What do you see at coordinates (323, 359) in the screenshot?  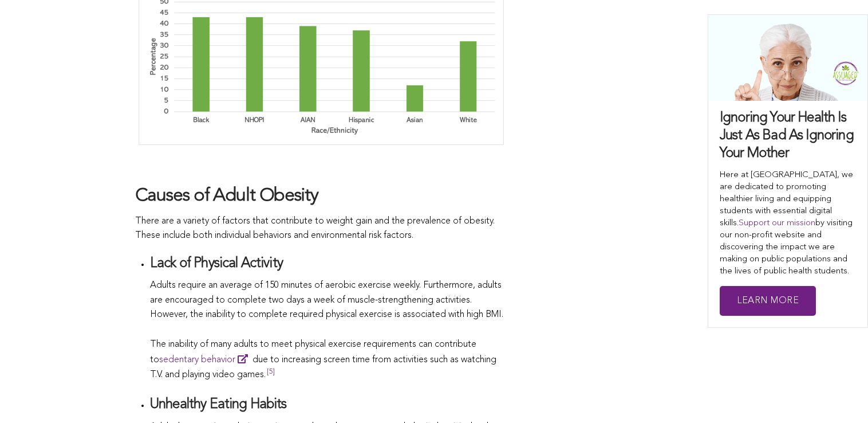 I see `span: The inability of many adults to meet physical exercise requirements can contribute to due to incr...` at bounding box center [323, 359].